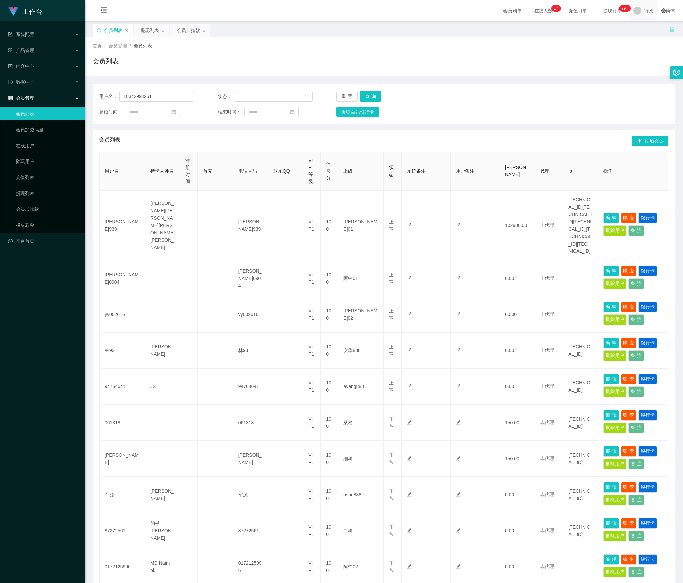 Image resolution: width=683 pixels, height=583 pixels. What do you see at coordinates (556, 8) in the screenshot?
I see `sup: 17` at bounding box center [556, 8].